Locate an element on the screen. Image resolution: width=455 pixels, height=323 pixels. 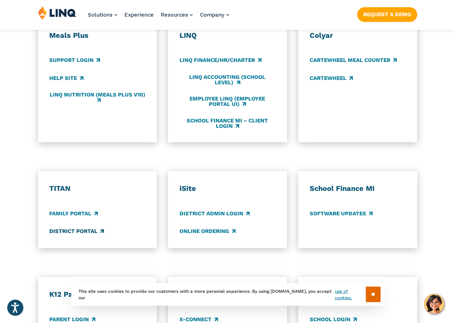
a: use of cookies. is located at coordinates (350, 294).